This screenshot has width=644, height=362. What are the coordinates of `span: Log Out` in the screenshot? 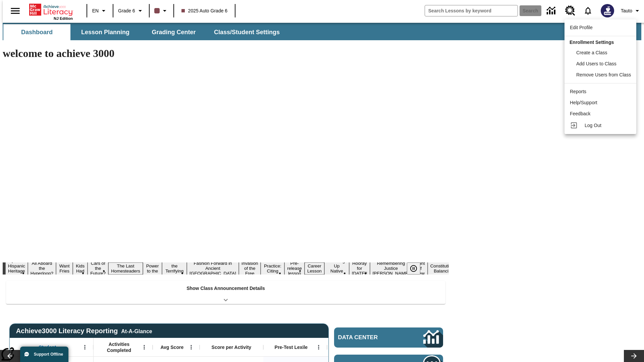 It's located at (593, 125).